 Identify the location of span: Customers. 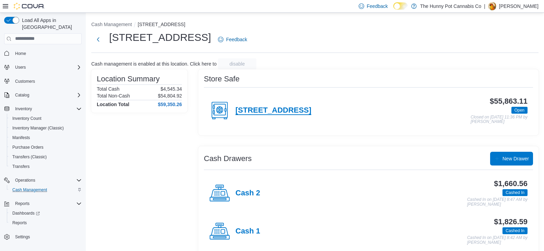
(25, 81).